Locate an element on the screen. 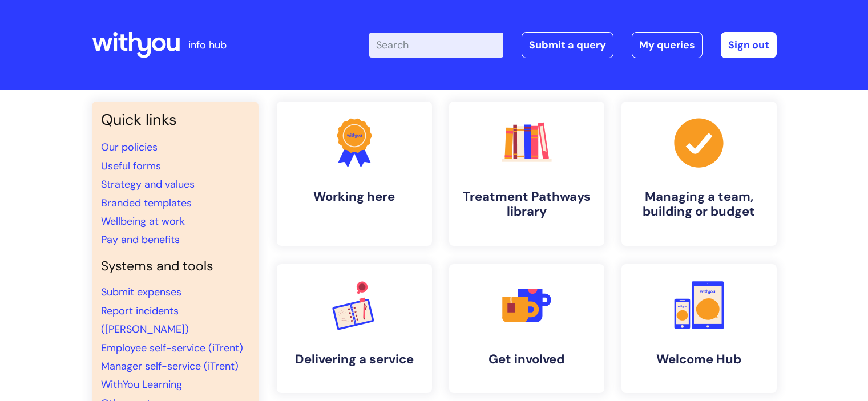 The height and width of the screenshot is (401, 868). a: Sign out is located at coordinates (749, 45).